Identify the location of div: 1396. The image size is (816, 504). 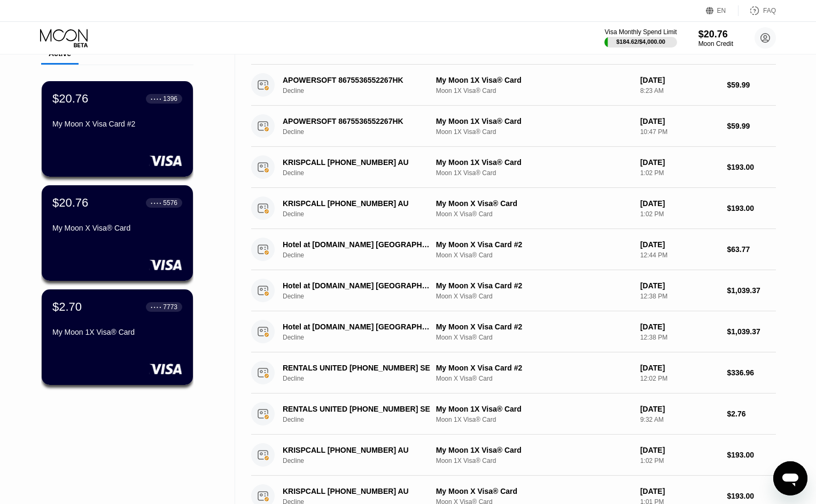
(170, 99).